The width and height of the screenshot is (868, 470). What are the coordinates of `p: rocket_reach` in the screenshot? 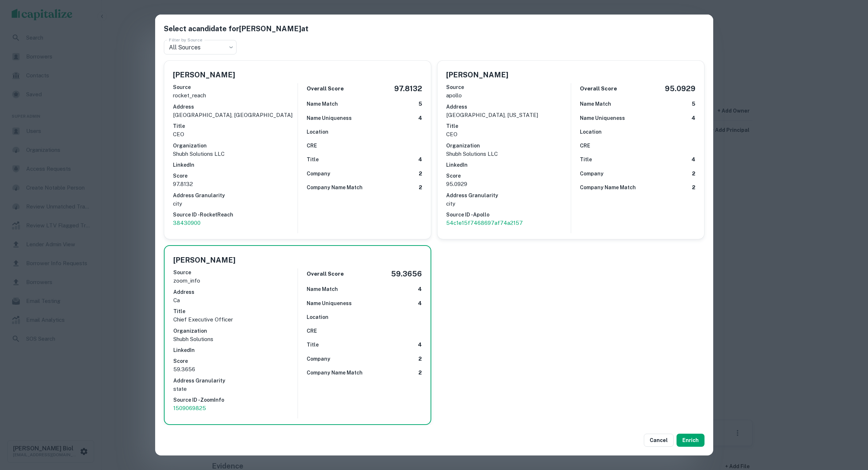 It's located at (235, 95).